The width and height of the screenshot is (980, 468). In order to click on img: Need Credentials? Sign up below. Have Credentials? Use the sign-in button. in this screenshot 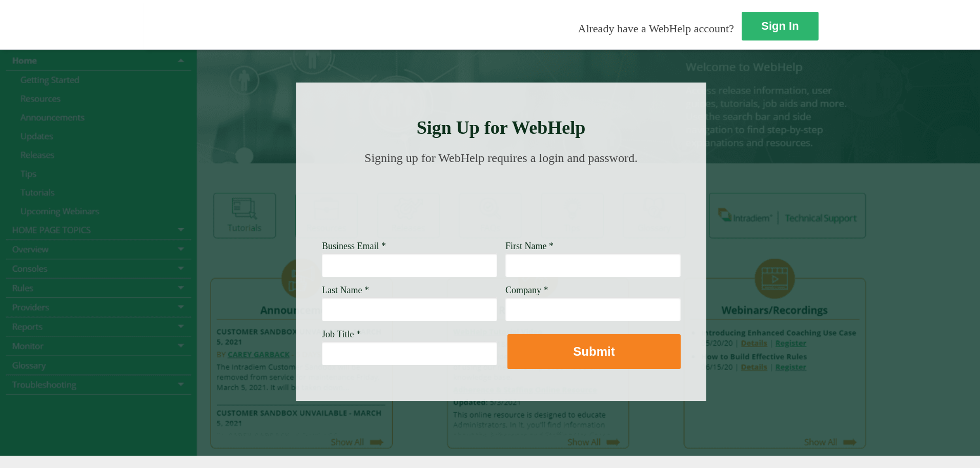, I will do `click(501, 201)`.